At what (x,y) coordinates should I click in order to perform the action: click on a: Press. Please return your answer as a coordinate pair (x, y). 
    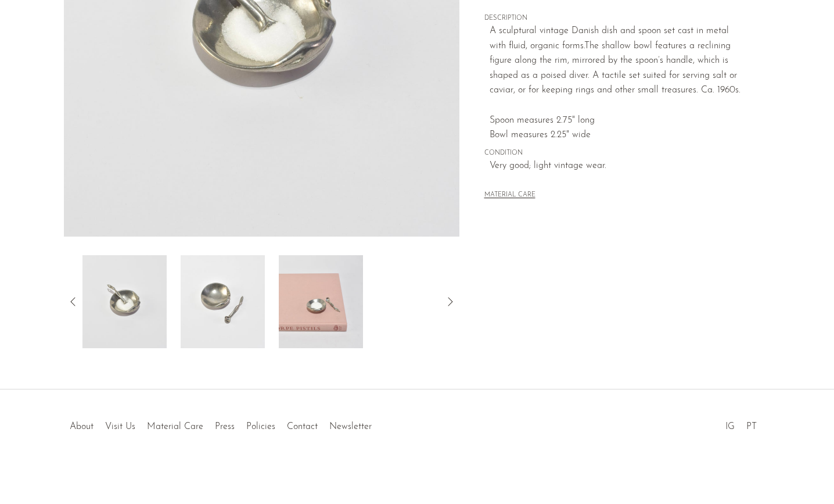
    Looking at the image, I should click on (225, 427).